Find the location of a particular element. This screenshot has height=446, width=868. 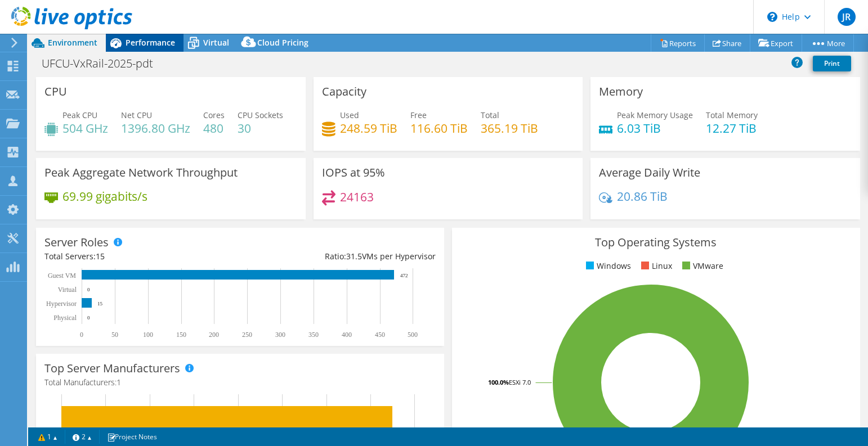

text: Physical is located at coordinates (65, 317).